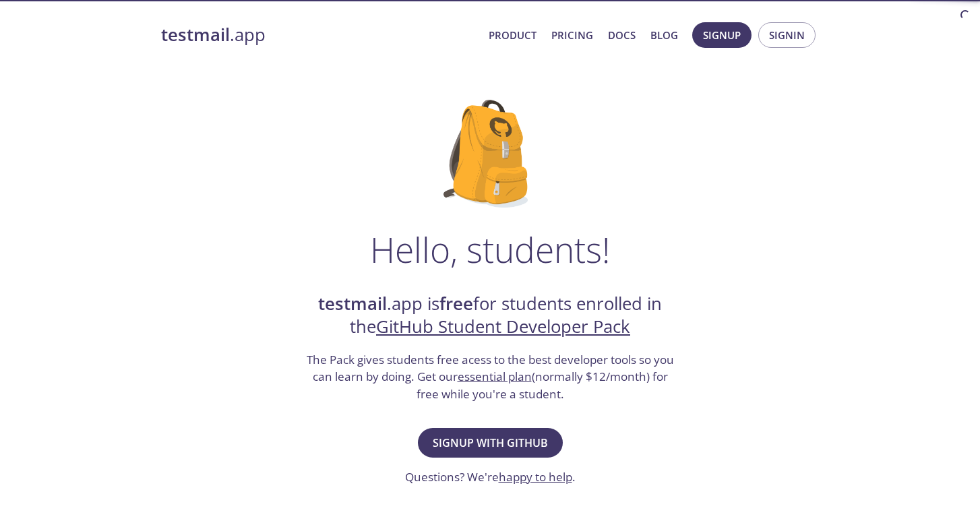 This screenshot has height=523, width=980. What do you see at coordinates (572, 35) in the screenshot?
I see `a: Pricing` at bounding box center [572, 35].